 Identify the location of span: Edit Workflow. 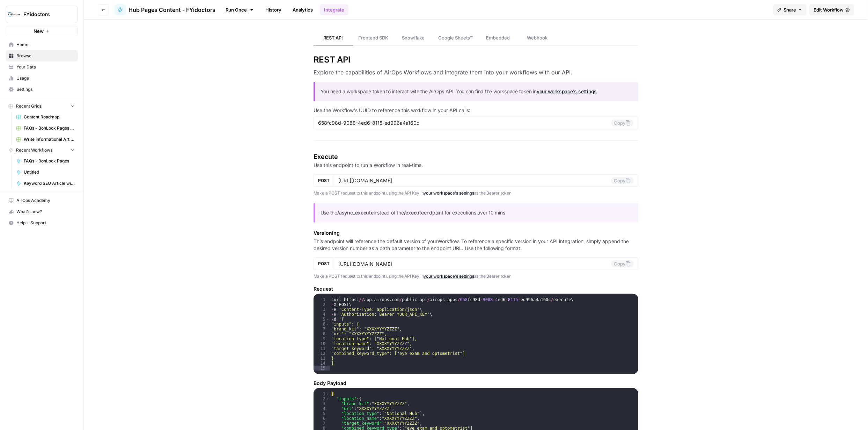
(829, 10).